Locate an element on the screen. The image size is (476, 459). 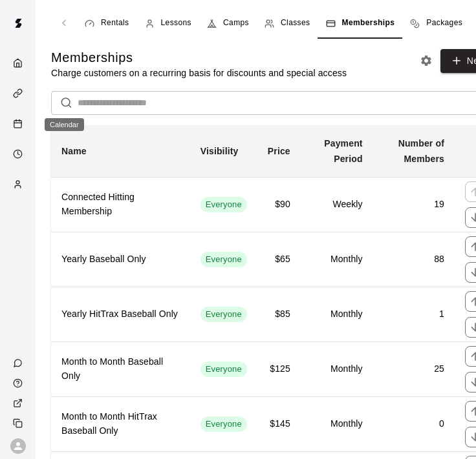
b: Number of Members is located at coordinates (421, 151).